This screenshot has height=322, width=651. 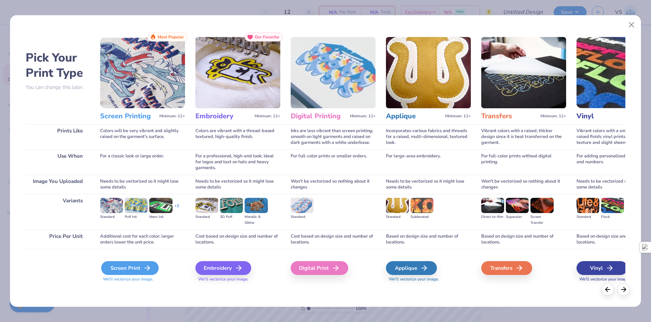 I want to click on h3: Transfers, so click(x=509, y=116).